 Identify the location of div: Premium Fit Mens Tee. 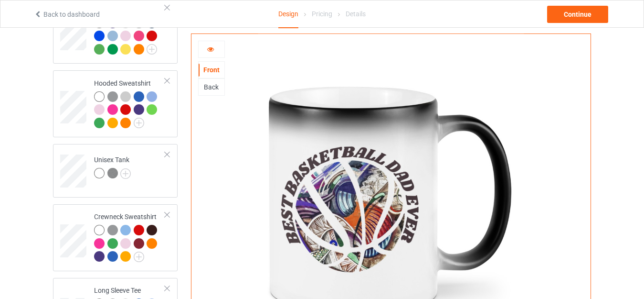
(129, 29).